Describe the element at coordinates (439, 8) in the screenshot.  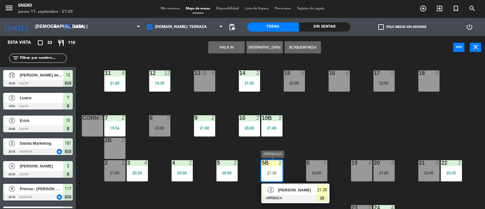
I see `i: exit_to_app` at that location.